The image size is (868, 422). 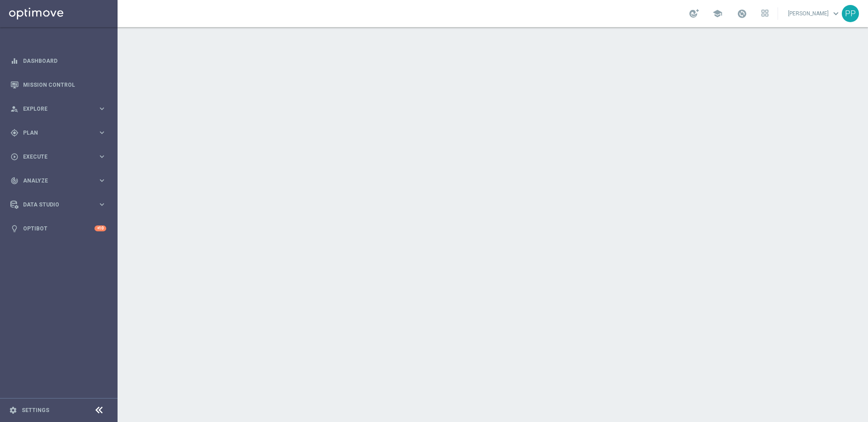 What do you see at coordinates (54, 109) in the screenshot?
I see `div: Explore` at bounding box center [54, 109].